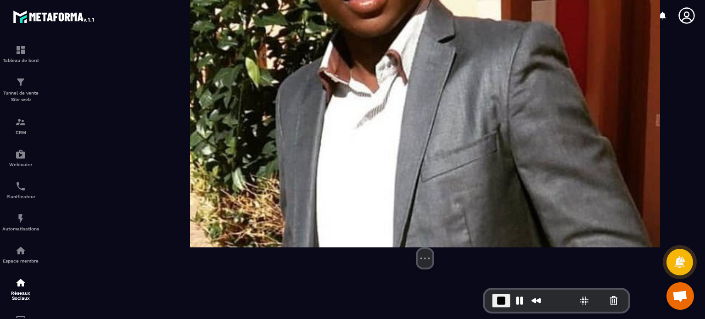  Describe the element at coordinates (21, 132) in the screenshot. I see `p: CRM` at that location.